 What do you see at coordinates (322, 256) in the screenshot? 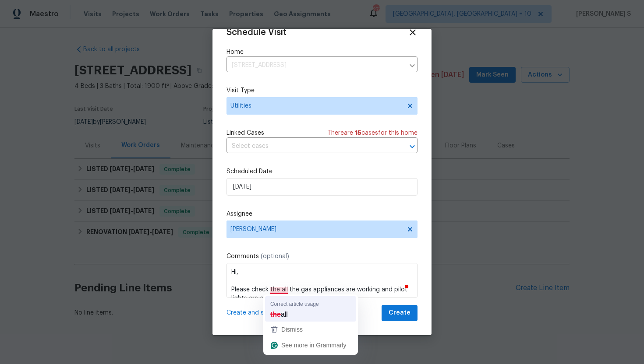
I see `label: Comments` at bounding box center [322, 256].